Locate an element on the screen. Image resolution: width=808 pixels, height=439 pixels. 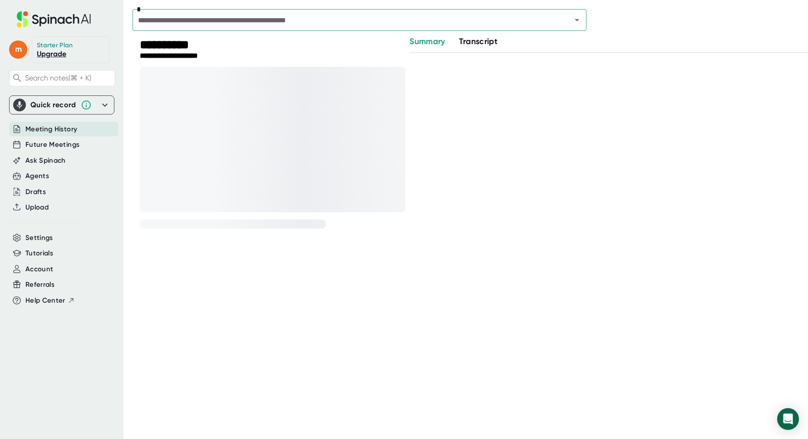
div: Agents is located at coordinates (37, 176).